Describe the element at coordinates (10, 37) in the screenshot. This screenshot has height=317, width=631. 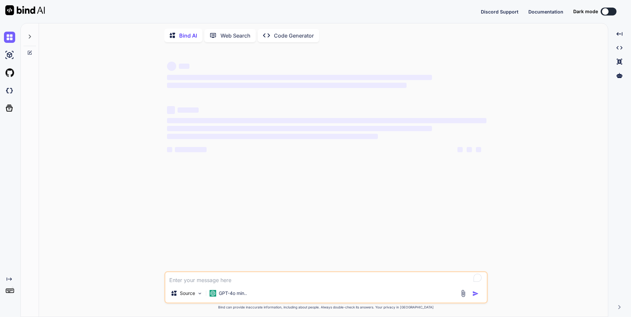
I see `img: chat` at that location.